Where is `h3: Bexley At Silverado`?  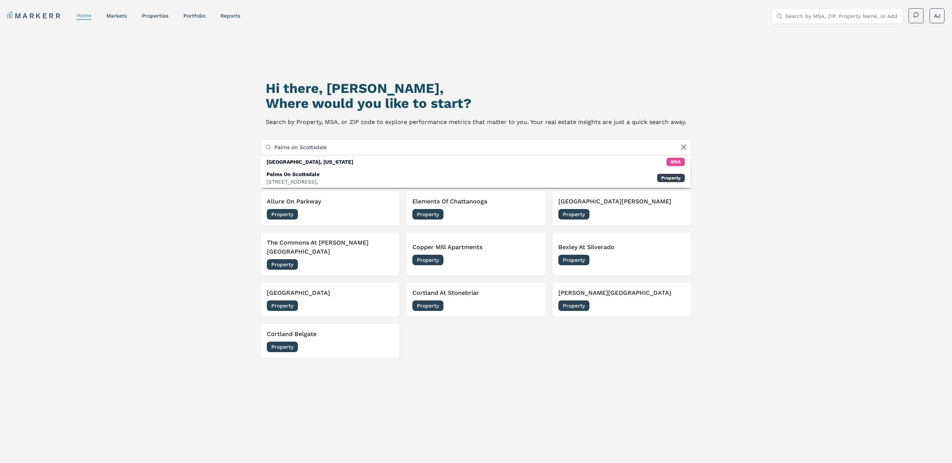 h3: Bexley At Silverado is located at coordinates (622, 247).